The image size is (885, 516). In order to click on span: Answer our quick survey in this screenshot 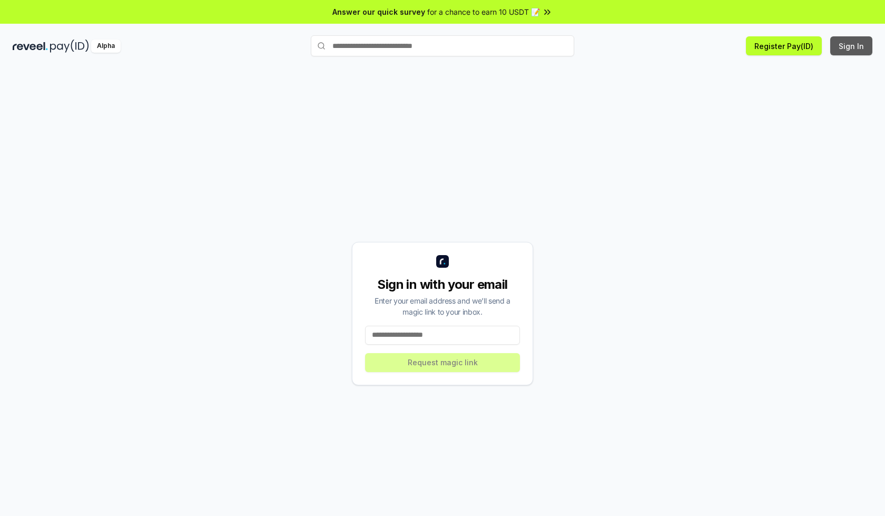, I will do `click(379, 12)`.